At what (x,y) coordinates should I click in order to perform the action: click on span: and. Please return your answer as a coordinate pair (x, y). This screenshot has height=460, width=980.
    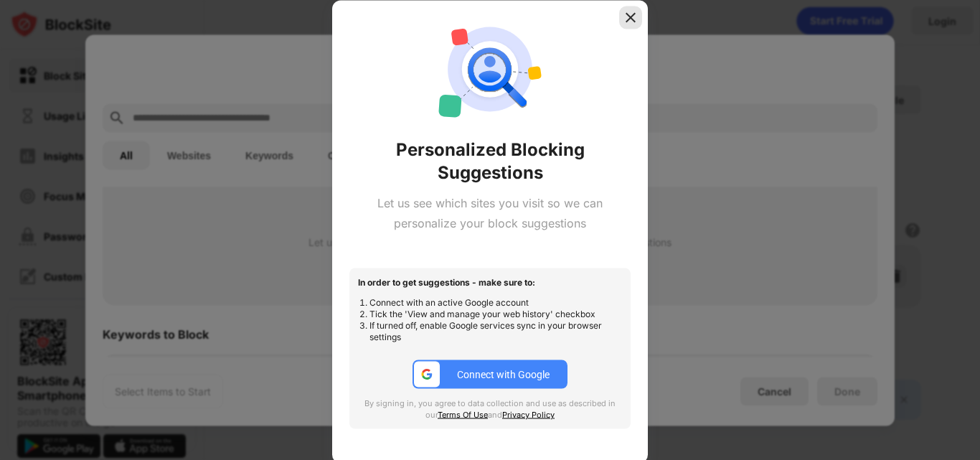
    Looking at the image, I should click on (495, 414).